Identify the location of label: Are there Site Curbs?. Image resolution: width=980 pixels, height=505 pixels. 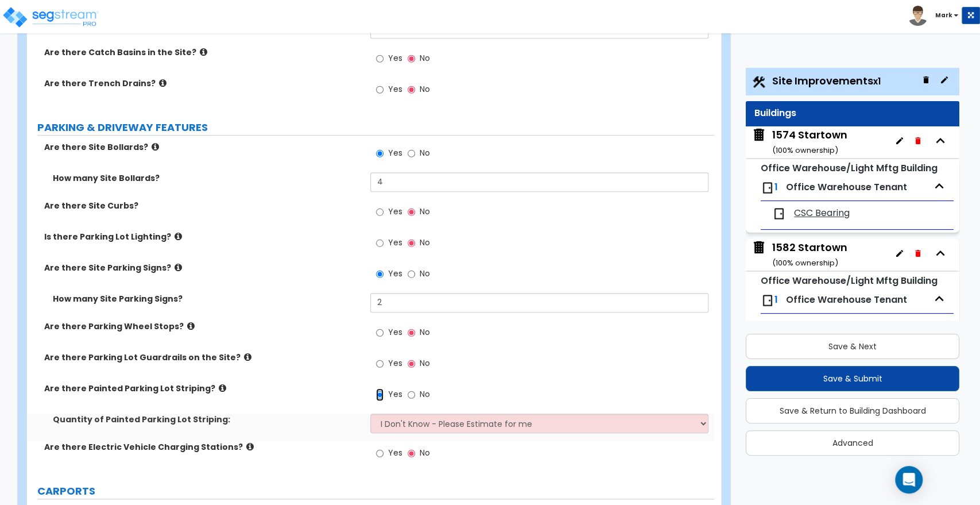
(203, 206).